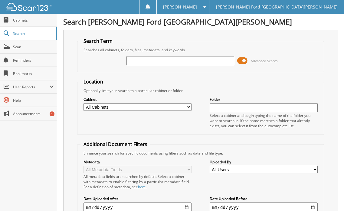 The height and width of the screenshot is (211, 344). What do you see at coordinates (264, 99) in the screenshot?
I see `label: Folder` at bounding box center [264, 99].